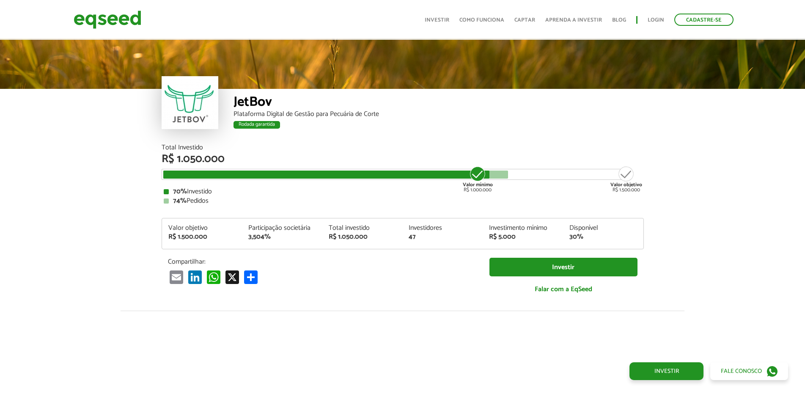  What do you see at coordinates (704, 19) in the screenshot?
I see `a: Cadastre-se` at bounding box center [704, 19].